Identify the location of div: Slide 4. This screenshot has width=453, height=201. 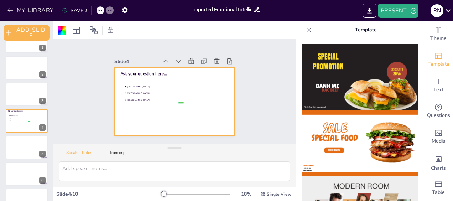
(156, 46).